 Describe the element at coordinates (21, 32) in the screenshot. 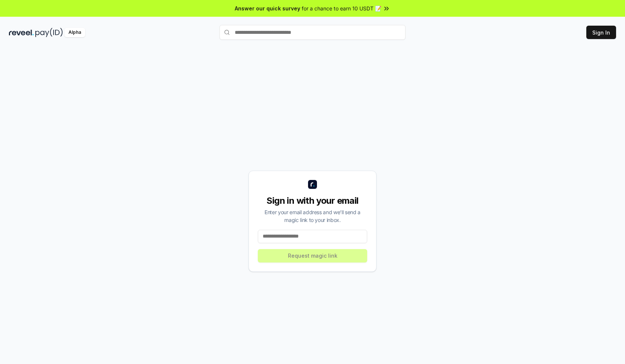

I see `img: reveel_dark` at that location.